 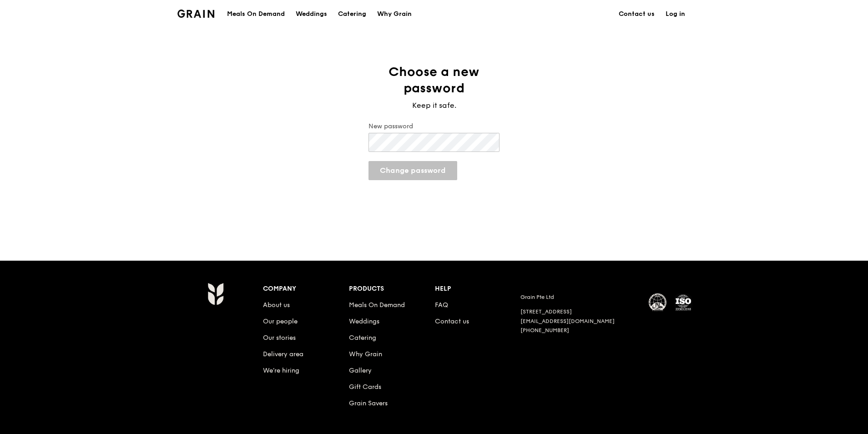 What do you see at coordinates (658, 303) in the screenshot?
I see `img: MUIS Halal Certified` at bounding box center [658, 303].